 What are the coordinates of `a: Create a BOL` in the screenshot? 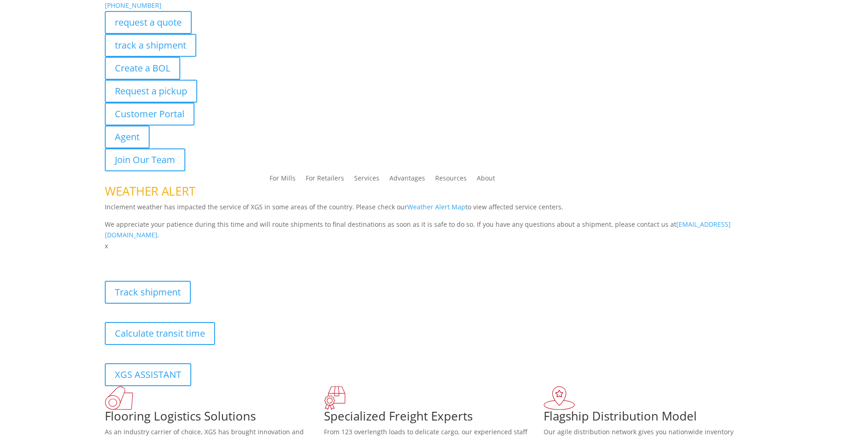 It's located at (143, 68).